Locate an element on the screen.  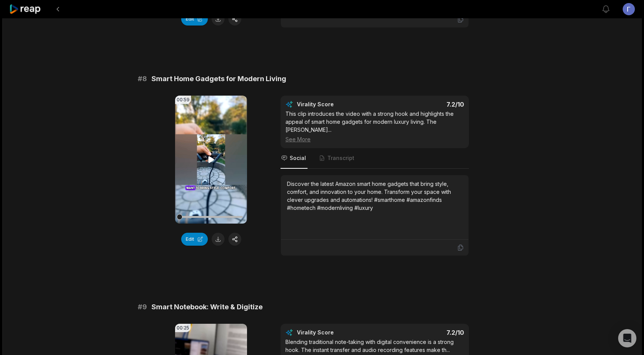
span: Transcript is located at coordinates (341, 158).